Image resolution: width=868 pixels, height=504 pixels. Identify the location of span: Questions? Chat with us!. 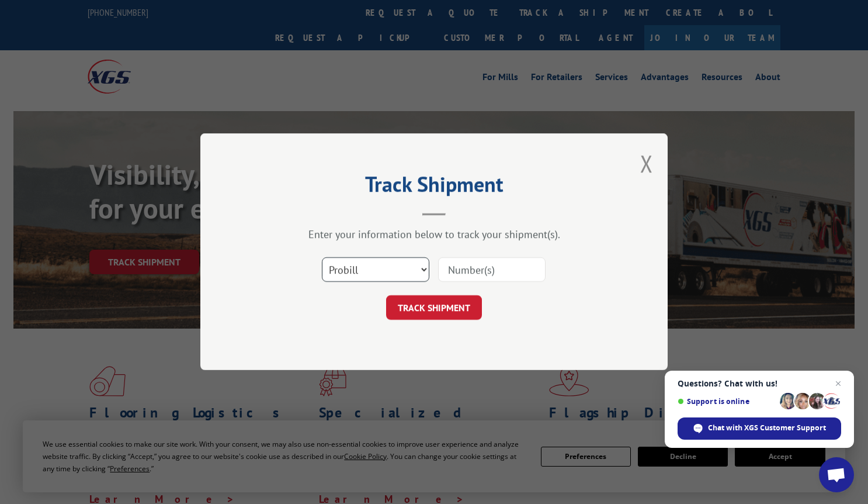
(760, 383).